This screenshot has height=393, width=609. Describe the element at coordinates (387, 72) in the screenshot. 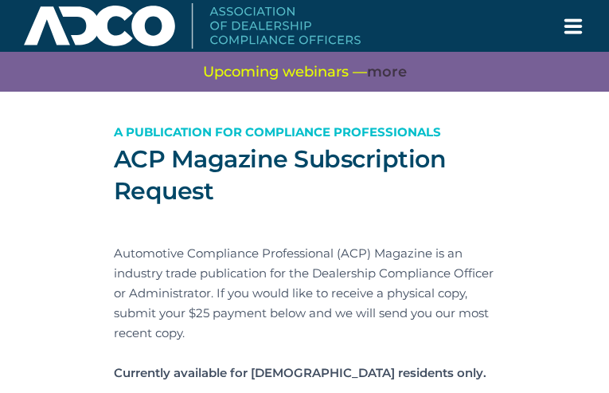

I see `a: more` at that location.